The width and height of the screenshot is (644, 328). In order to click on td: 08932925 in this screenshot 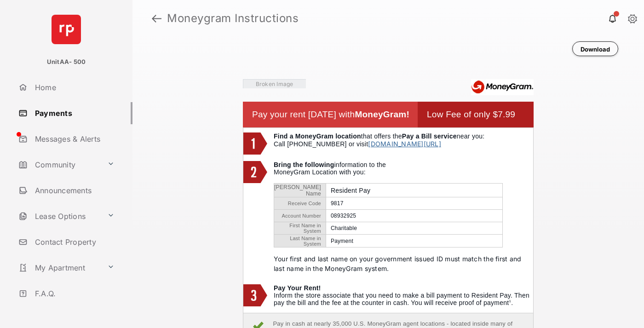, I will do `click(414, 215)`.